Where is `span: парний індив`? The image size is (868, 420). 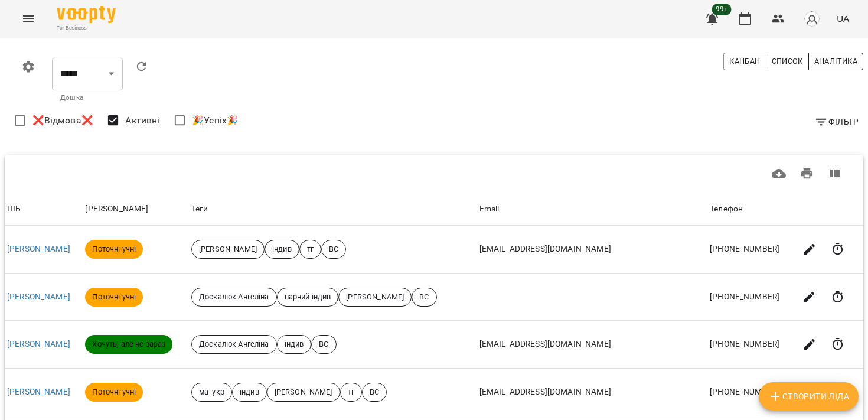 span: парний індив is located at coordinates (307, 297).